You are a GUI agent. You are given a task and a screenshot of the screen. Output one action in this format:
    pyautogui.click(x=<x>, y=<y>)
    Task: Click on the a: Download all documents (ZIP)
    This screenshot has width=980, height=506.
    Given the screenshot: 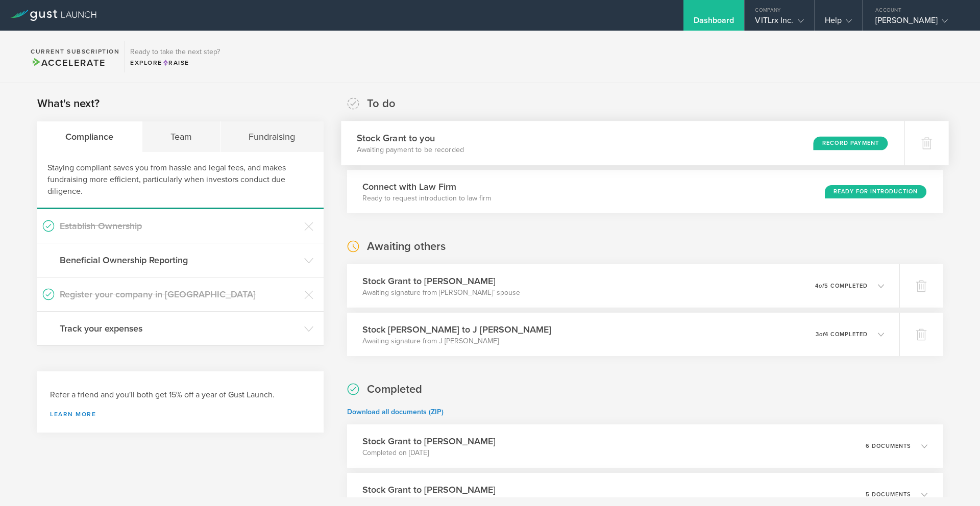 What is the action you would take?
    pyautogui.click(x=395, y=412)
    